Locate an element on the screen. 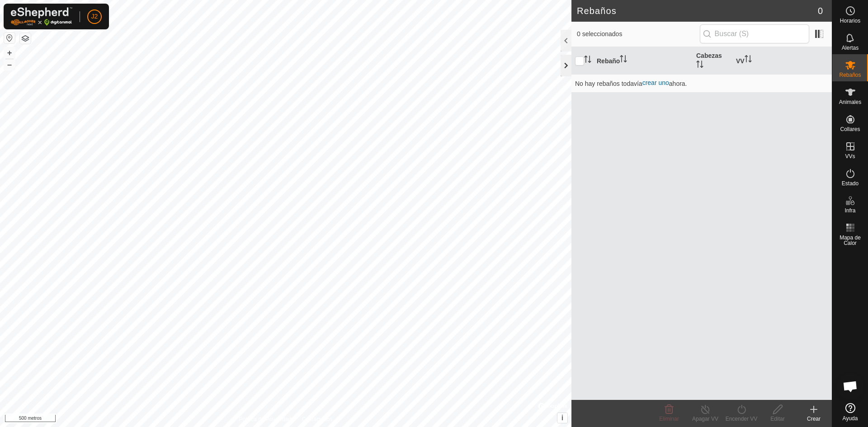 This screenshot has width=868, height=427. font: Collares is located at coordinates (850, 129).